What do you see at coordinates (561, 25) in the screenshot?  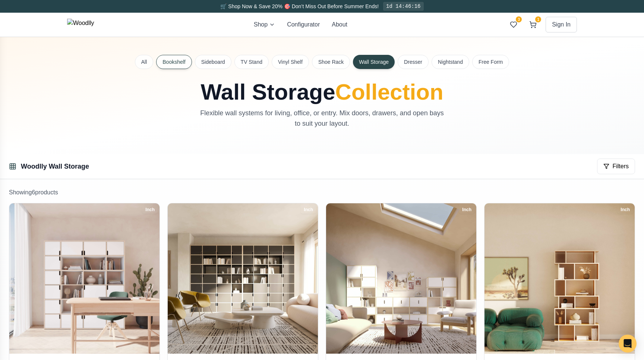 I see `button: Sign In` at bounding box center [561, 25].